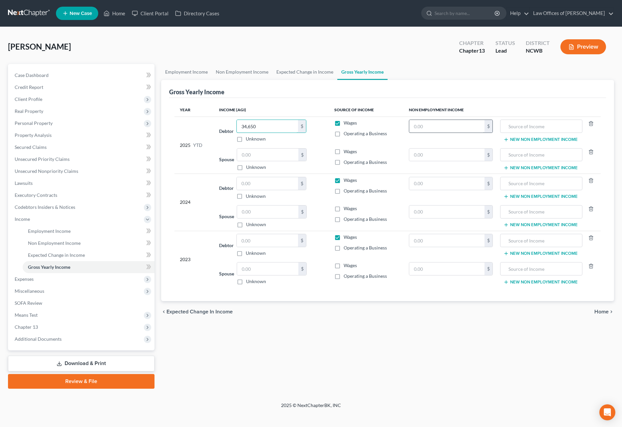  What do you see at coordinates (26, 315) in the screenshot?
I see `span: Means Test` at bounding box center [26, 315].